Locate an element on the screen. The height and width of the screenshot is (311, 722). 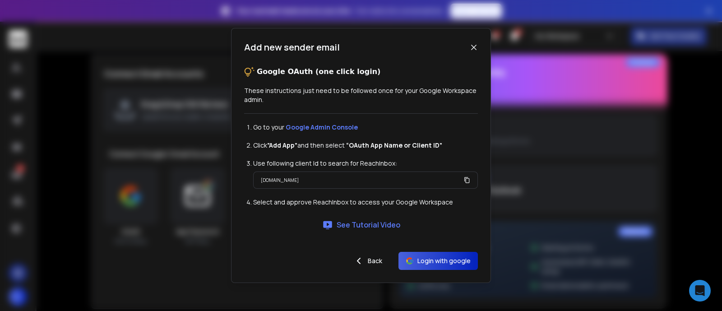
a: See Tutorial Video is located at coordinates (361, 225).